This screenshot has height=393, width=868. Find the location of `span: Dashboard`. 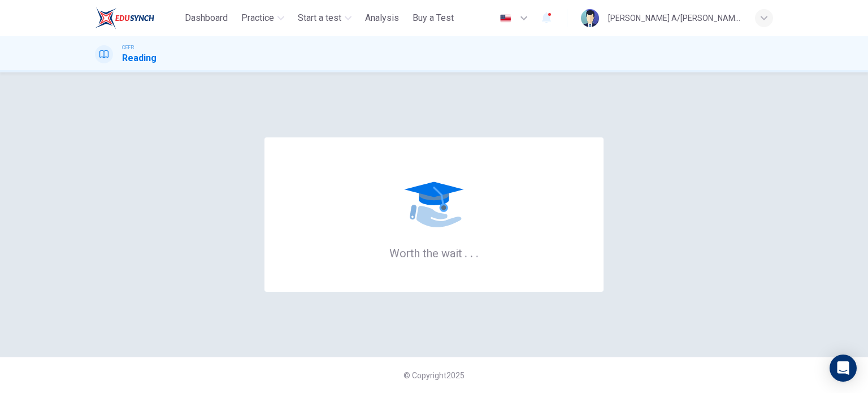

span: Dashboard is located at coordinates (206, 18).